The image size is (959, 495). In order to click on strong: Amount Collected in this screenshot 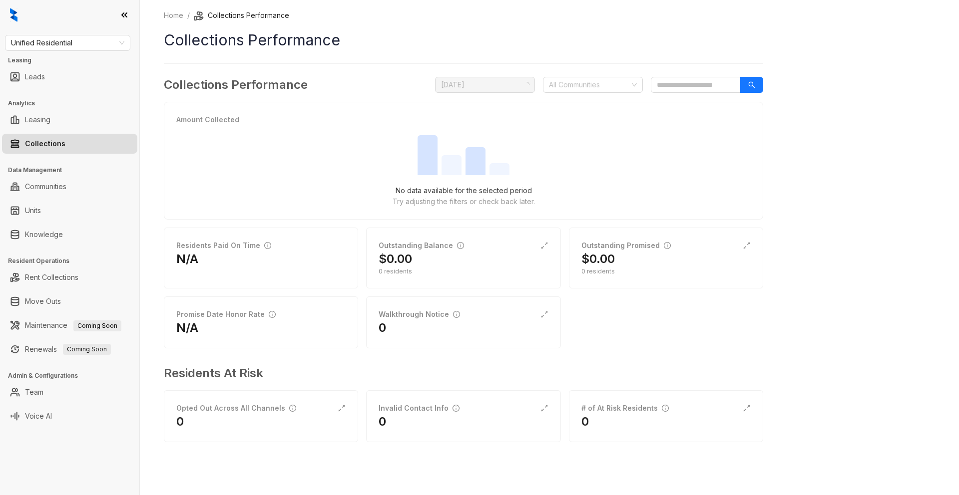, I will do `click(208, 119)`.